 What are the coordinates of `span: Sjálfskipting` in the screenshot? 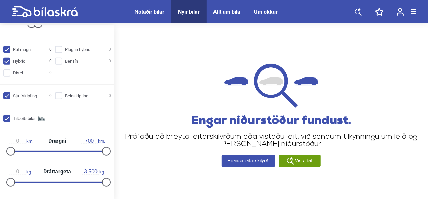 It's located at (25, 96).